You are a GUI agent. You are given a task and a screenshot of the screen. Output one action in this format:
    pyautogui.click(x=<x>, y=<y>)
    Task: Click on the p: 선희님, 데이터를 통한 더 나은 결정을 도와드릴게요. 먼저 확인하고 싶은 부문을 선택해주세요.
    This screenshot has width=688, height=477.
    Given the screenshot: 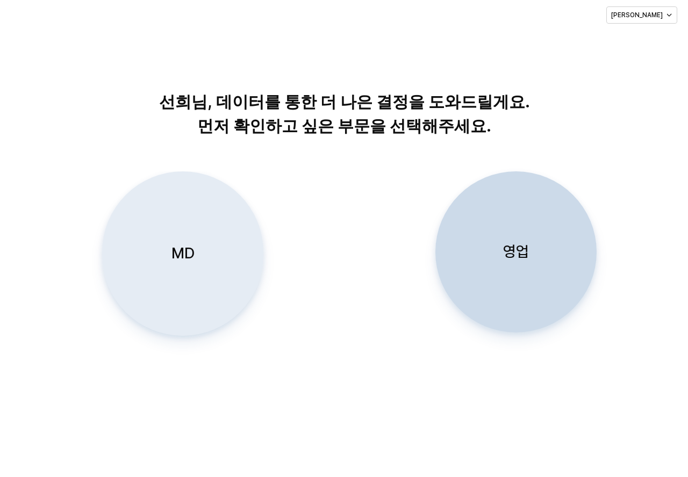 What is the action you would take?
    pyautogui.click(x=344, y=114)
    